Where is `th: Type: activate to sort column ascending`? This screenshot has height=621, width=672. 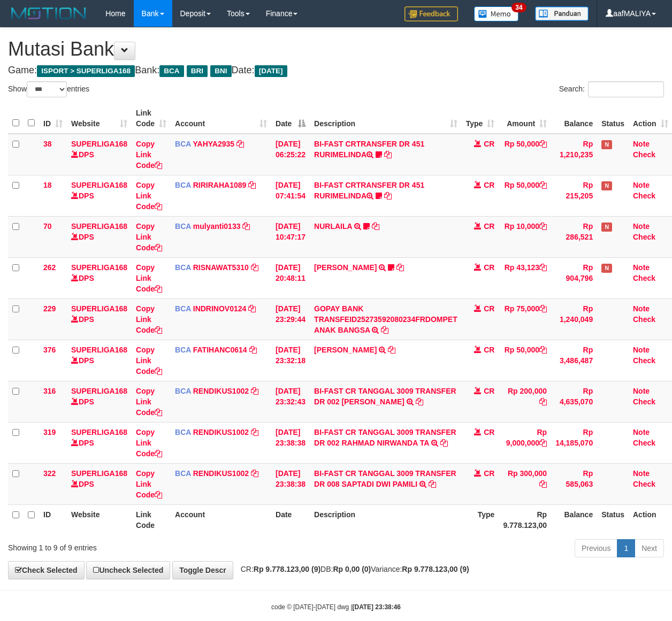
th: Type: activate to sort column ascending is located at coordinates (481, 118).